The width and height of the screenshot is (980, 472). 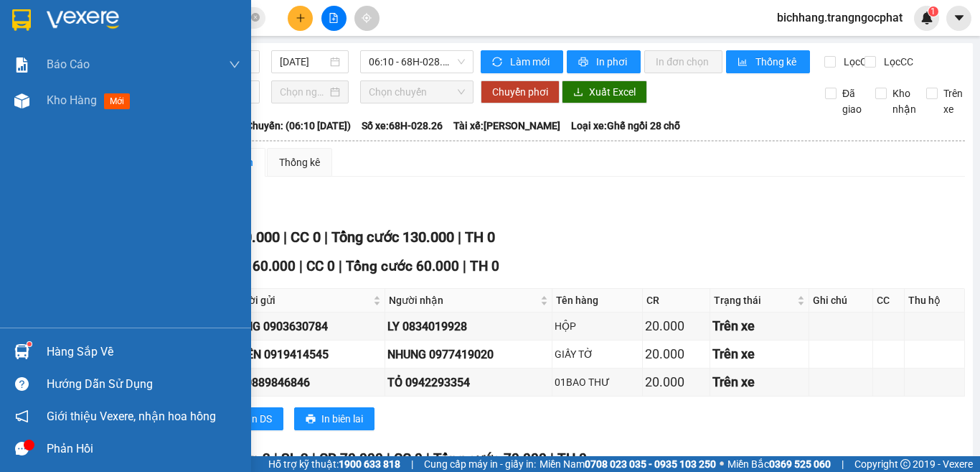 I want to click on button: bar-chartThống kê, so click(x=768, y=62).